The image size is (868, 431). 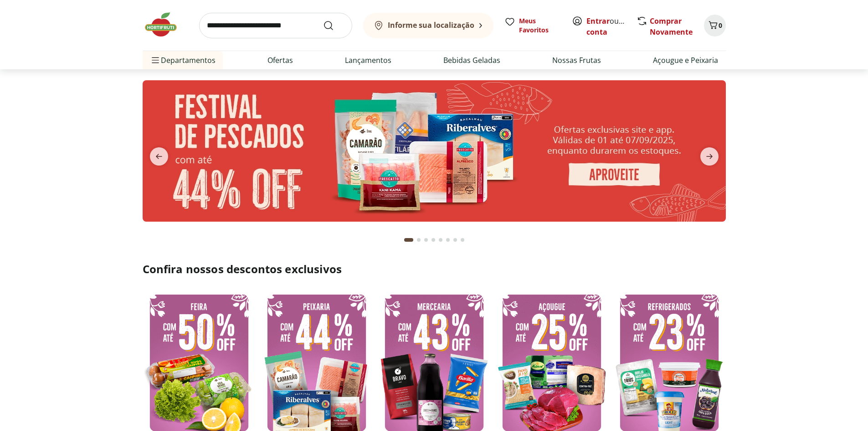 I want to click on button: Go to page 5 from fs-carousel, so click(x=441, y=240).